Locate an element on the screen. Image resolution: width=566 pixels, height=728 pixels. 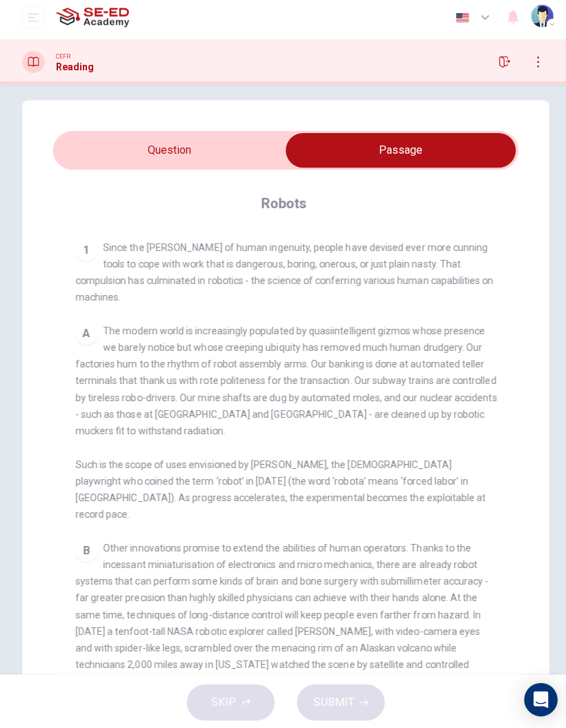
h1: Reading is located at coordinates (74, 71).